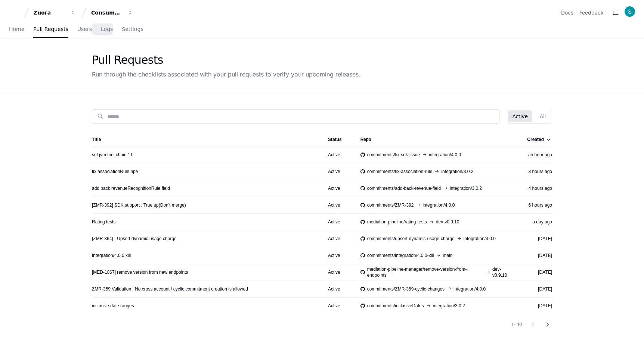 The image size is (644, 339). What do you see at coordinates (51, 29) in the screenshot?
I see `span: Pull Requests` at bounding box center [51, 29].